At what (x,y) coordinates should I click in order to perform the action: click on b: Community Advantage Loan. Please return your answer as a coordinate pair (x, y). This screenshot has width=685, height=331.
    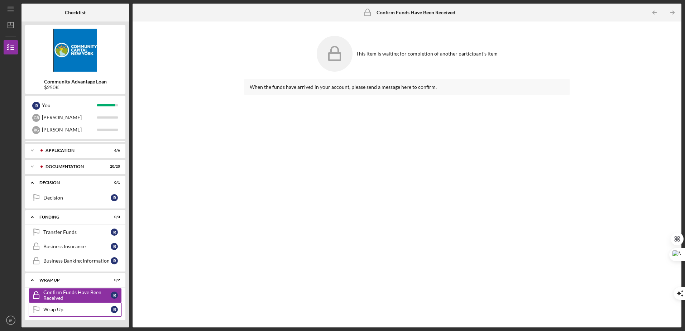
    Looking at the image, I should click on (75, 82).